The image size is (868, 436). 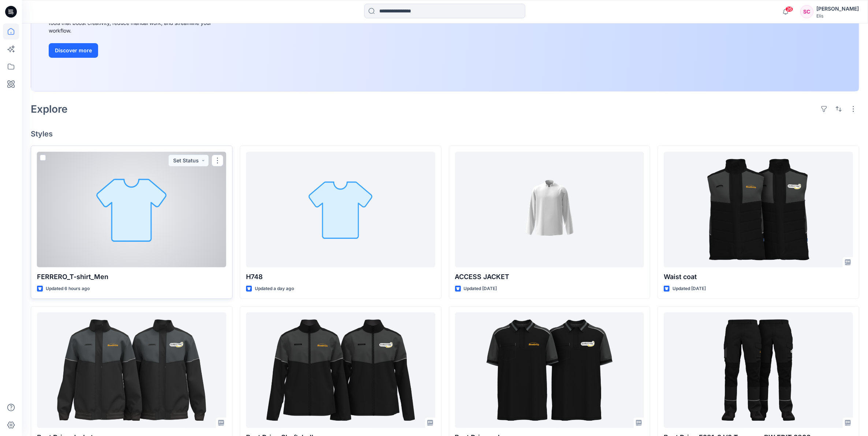 I want to click on a: H748, so click(x=340, y=210).